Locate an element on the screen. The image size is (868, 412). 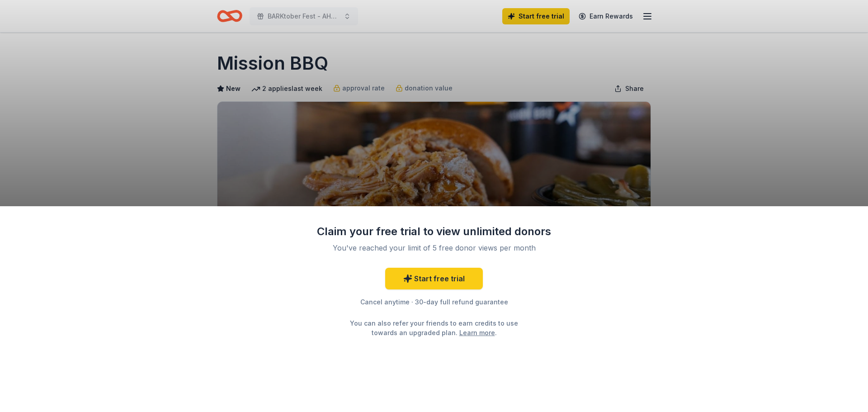
div: You can also refer your friends to earn credits to use towards an upgraded plan. . is located at coordinates (434, 328).